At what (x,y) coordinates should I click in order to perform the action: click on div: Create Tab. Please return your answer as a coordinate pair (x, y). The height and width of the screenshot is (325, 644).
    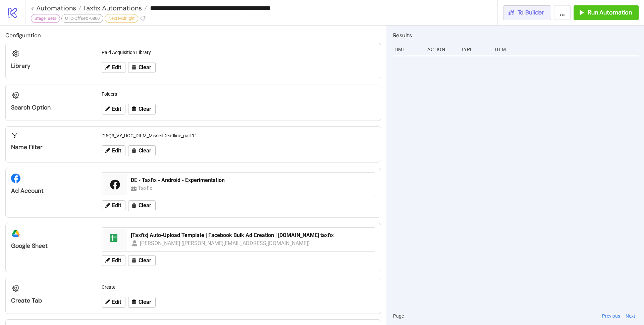
    Looking at the image, I should click on (50, 300).